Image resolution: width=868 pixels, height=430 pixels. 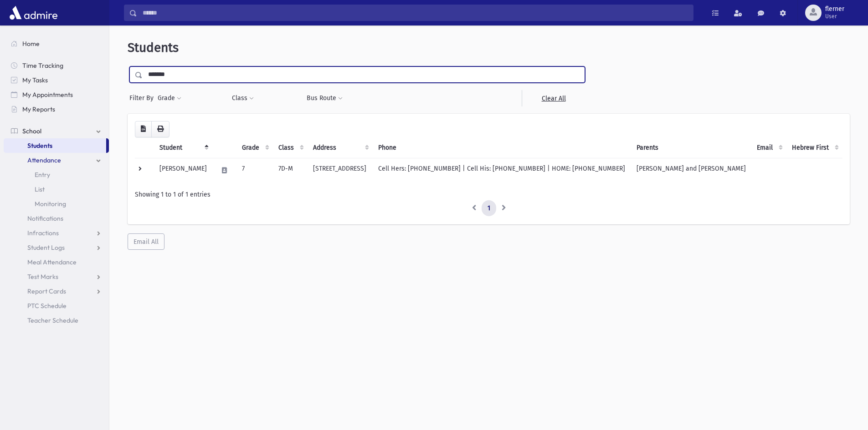 What do you see at coordinates (691, 148) in the screenshot?
I see `th: Parents` at bounding box center [691, 148].